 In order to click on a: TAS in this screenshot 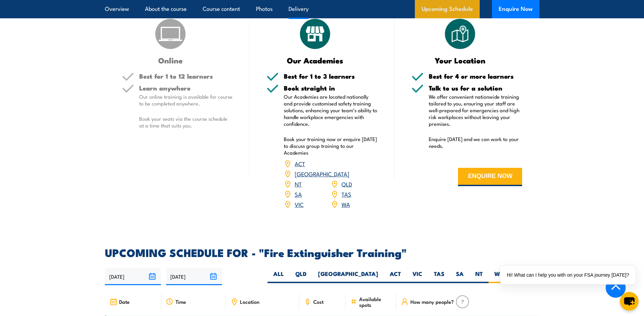, I will do `click(346, 194)`.